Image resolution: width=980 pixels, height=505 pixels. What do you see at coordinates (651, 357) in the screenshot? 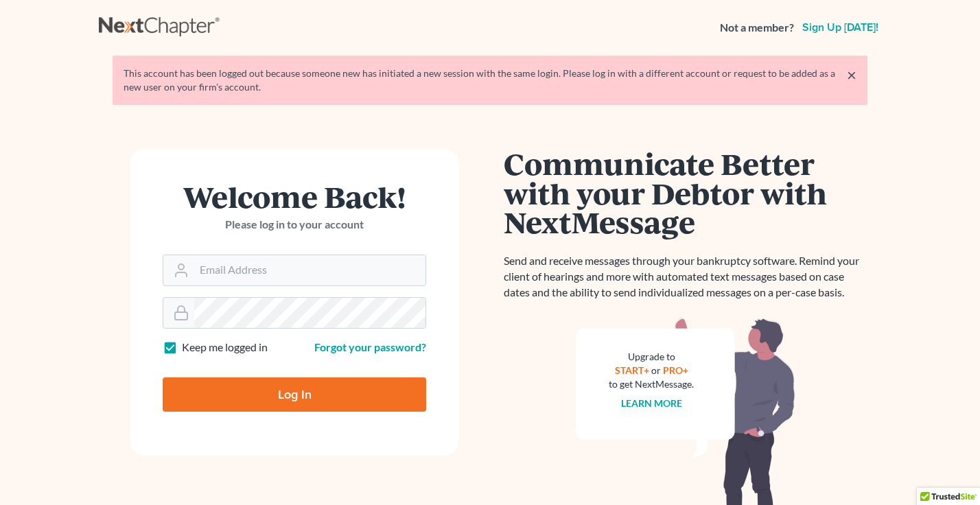
I see `div: Upgrade to` at bounding box center [651, 357].